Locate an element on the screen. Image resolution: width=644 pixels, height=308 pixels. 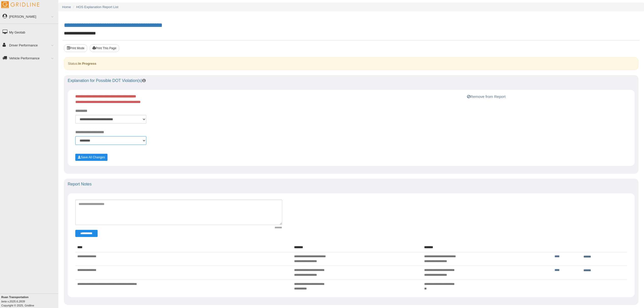
button: Save is located at coordinates (91, 157).